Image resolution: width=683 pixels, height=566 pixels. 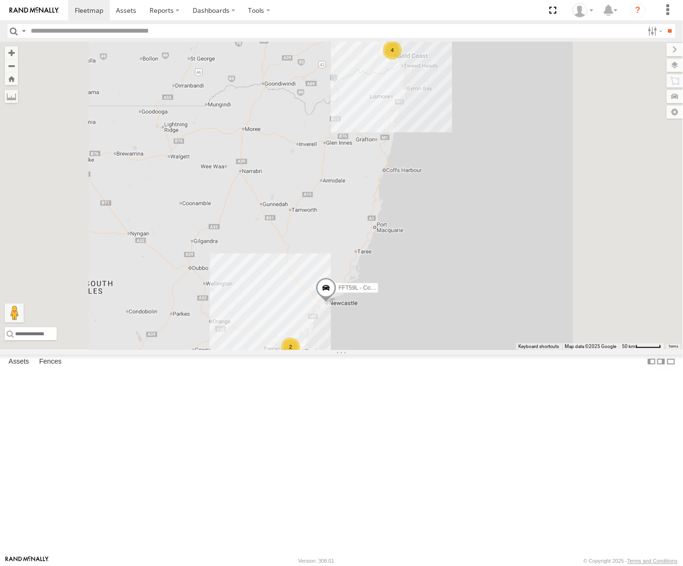 What do you see at coordinates (11, 66) in the screenshot?
I see `button: Zoom out` at bounding box center [11, 66].